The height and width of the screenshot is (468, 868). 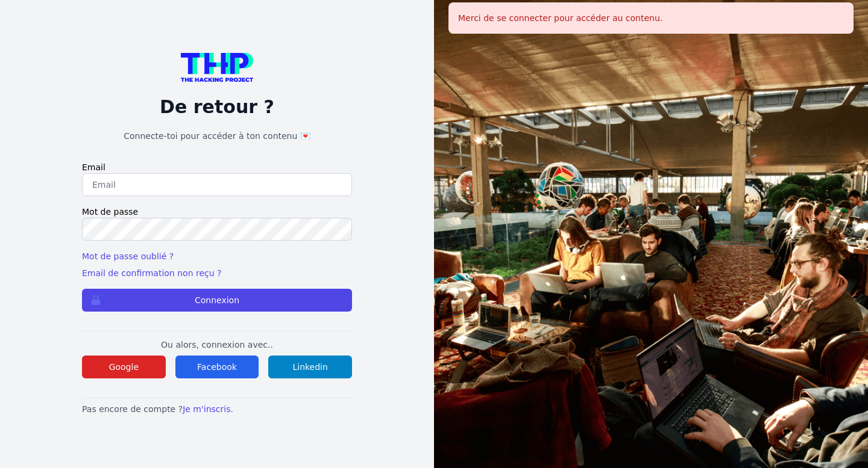 I want to click on button: Connexion, so click(x=217, y=301).